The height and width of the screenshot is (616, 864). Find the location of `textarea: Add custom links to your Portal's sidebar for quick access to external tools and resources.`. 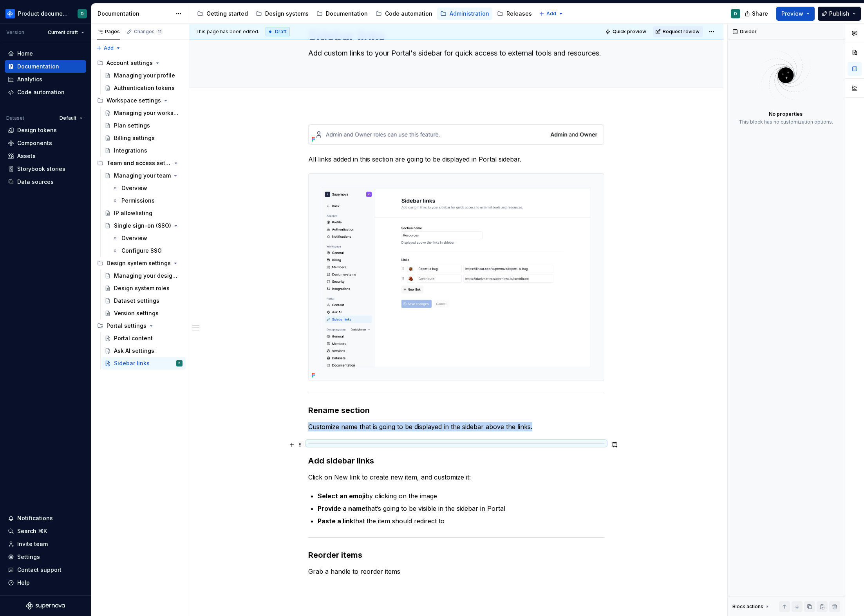

textarea: Add custom links to your Portal's sidebar for quick access to external tools and resources. is located at coordinates (454, 58).